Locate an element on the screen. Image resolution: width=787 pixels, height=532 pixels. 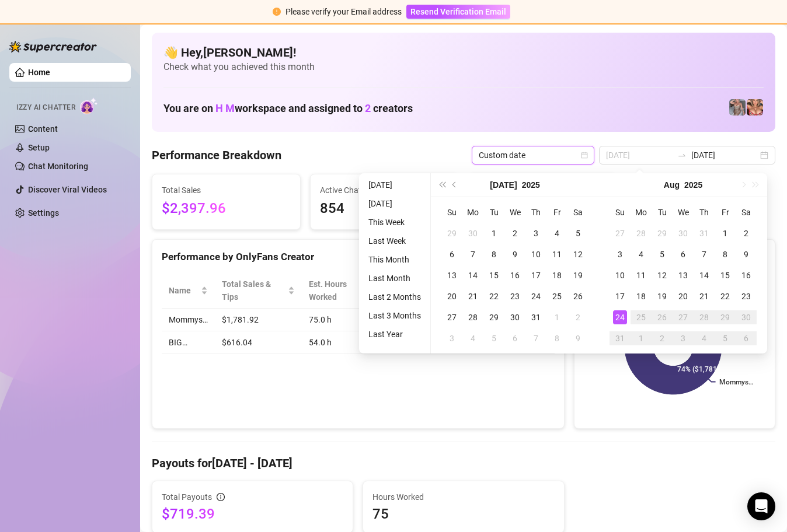
td: 2025-08-19 is located at coordinates (662, 297).